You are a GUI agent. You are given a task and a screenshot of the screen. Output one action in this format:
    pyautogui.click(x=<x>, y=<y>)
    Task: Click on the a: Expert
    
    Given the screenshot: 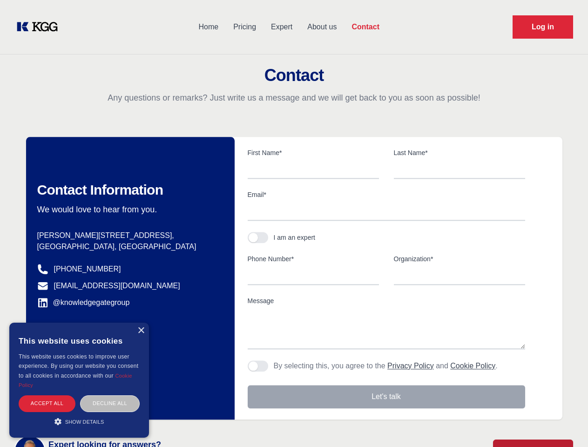 What is the action you would take?
    pyautogui.click(x=282, y=27)
    